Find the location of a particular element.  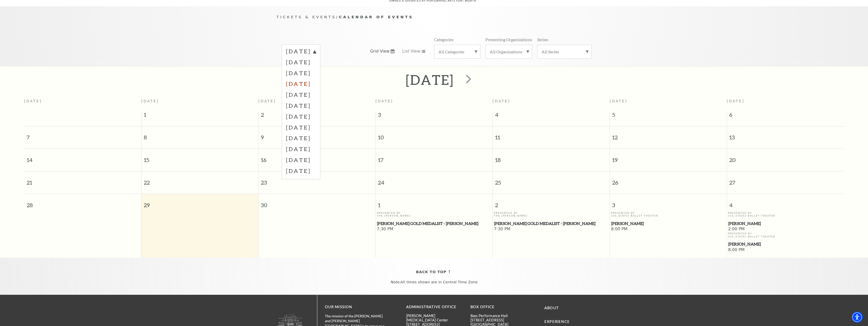

span: Grid View is located at coordinates (380, 51).